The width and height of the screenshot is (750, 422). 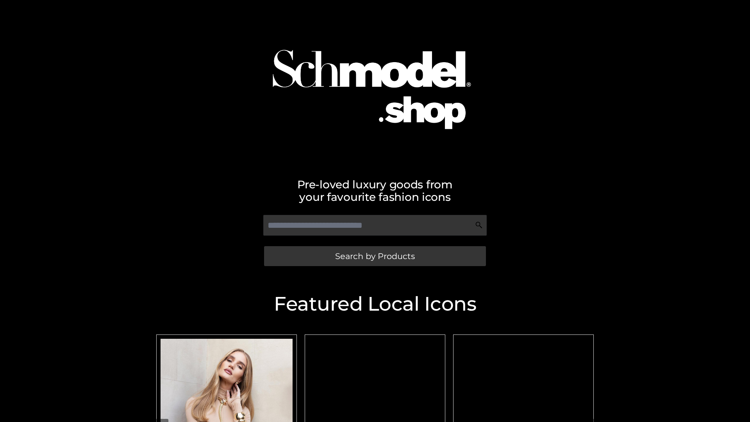 I want to click on img: Search Icon, so click(x=479, y=225).